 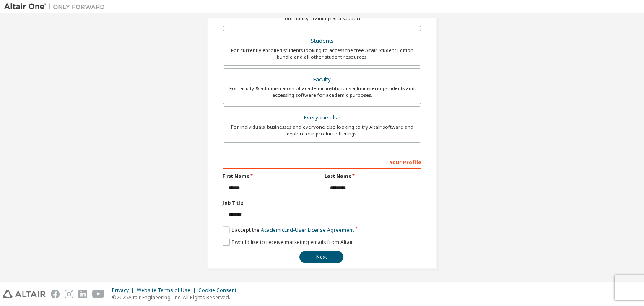 I want to click on button: Next, so click(x=321, y=257).